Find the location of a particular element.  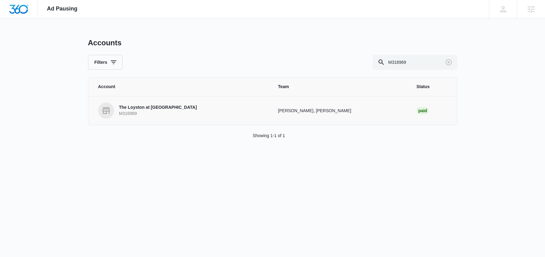

p: M316969 is located at coordinates (158, 114).